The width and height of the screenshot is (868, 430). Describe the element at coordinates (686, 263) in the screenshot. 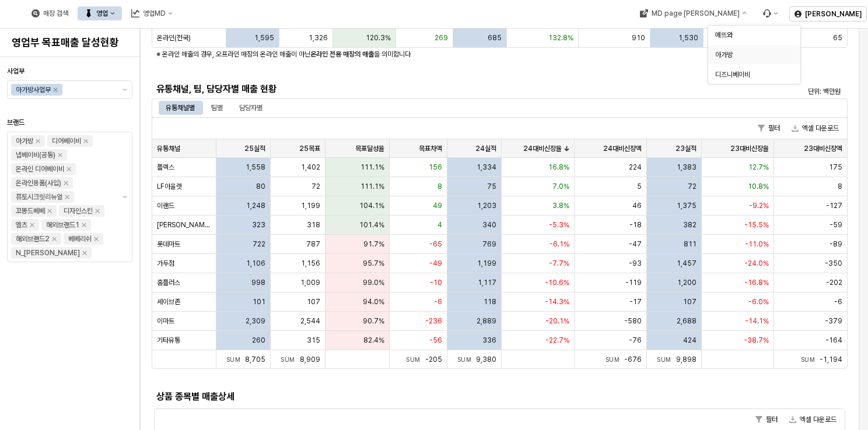

I see `span: 1,457` at that location.